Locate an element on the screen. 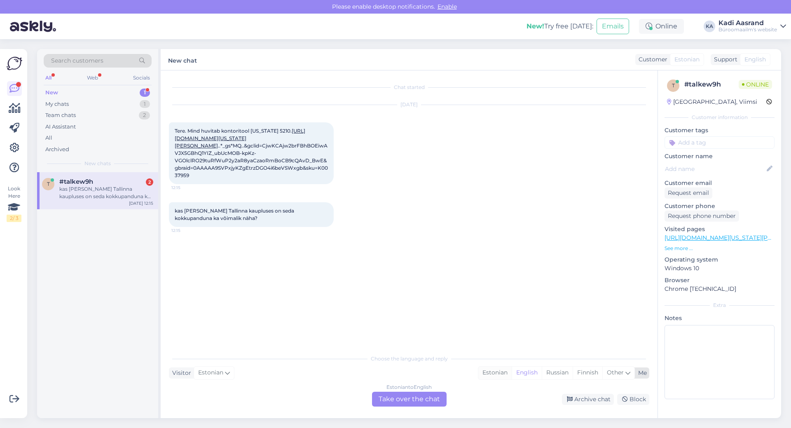 The image size is (791, 428). span: Other is located at coordinates (615, 372).